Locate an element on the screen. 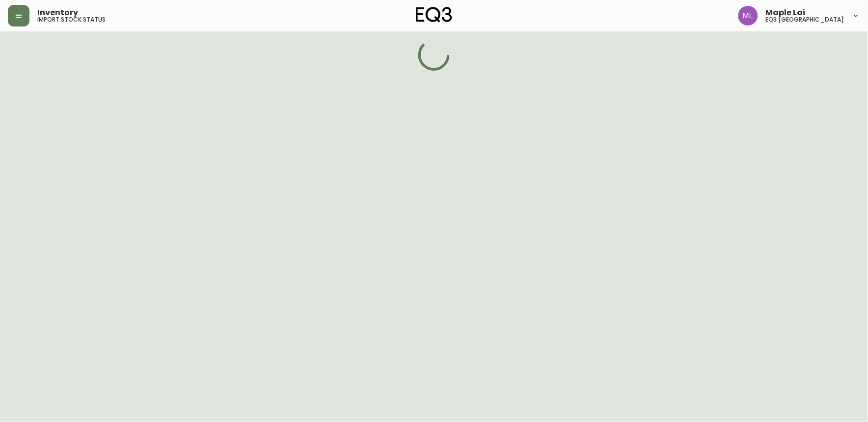 The height and width of the screenshot is (422, 868). span: Inventory is located at coordinates (58, 13).